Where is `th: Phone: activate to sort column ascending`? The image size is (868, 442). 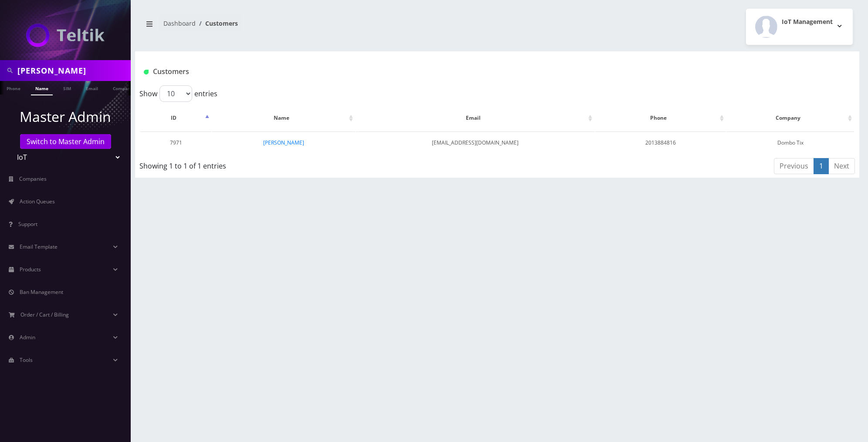 th: Phone: activate to sort column ascending is located at coordinates (660, 118).